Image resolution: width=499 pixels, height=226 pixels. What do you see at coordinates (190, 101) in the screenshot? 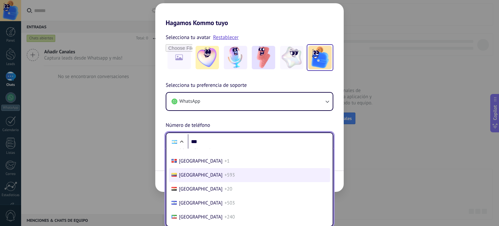
I see `span: WhatsApp` at bounding box center [190, 101].